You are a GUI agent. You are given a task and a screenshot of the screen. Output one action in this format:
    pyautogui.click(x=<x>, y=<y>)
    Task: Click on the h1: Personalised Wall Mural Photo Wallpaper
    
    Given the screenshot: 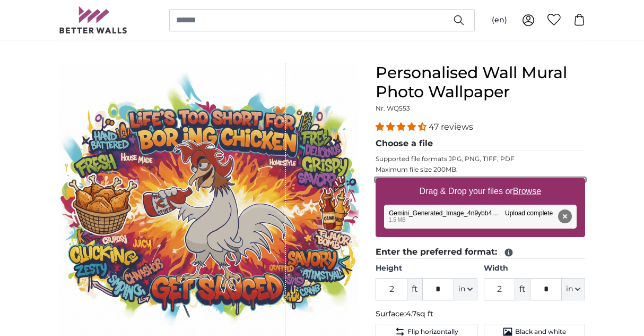 What is the action you would take?
    pyautogui.click(x=480, y=82)
    